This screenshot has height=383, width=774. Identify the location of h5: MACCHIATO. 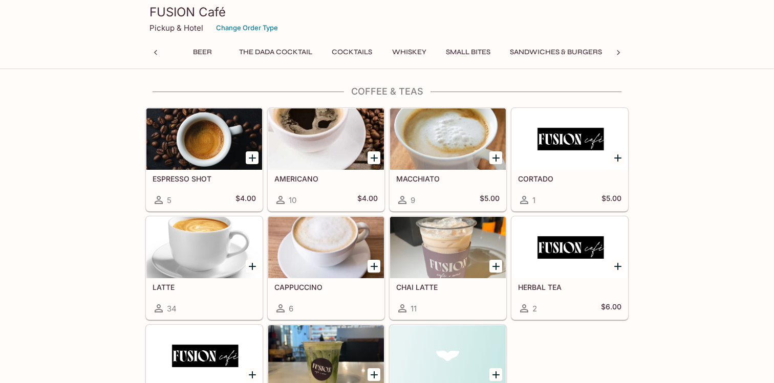
(448, 179).